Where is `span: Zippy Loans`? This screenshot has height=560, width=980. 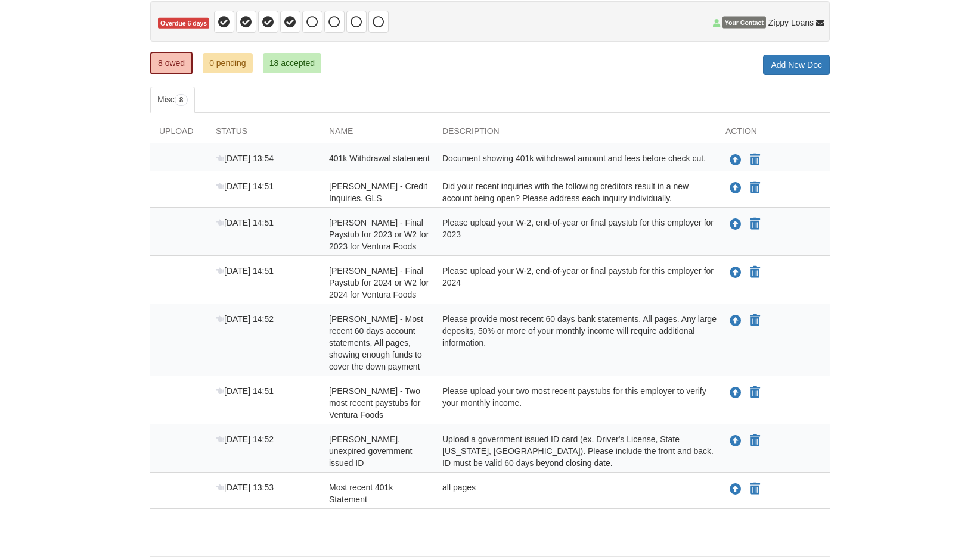
span: Zippy Loans is located at coordinates (791, 23).